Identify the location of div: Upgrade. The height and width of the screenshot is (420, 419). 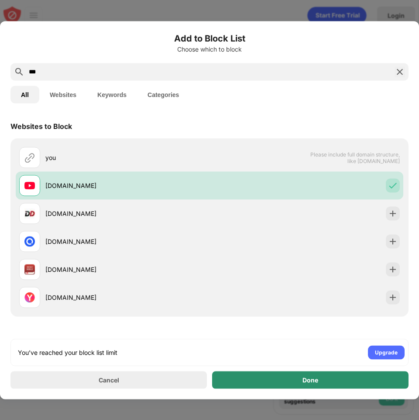
(387, 352).